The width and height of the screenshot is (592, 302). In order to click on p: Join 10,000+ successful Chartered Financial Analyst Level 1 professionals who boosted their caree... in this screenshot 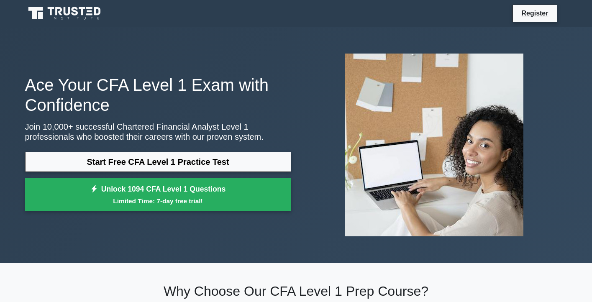, I will do `click(158, 132)`.